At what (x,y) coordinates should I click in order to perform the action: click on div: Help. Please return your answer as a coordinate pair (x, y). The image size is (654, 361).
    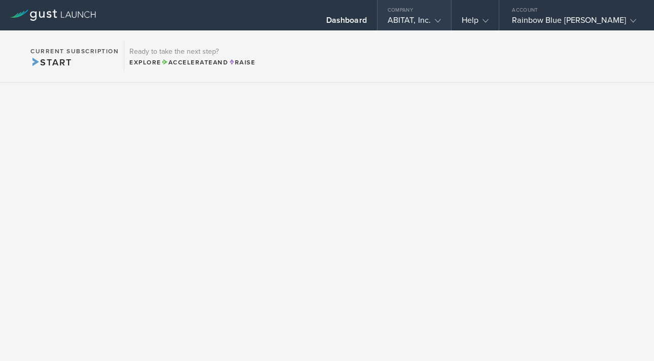
    Looking at the image, I should click on (475, 23).